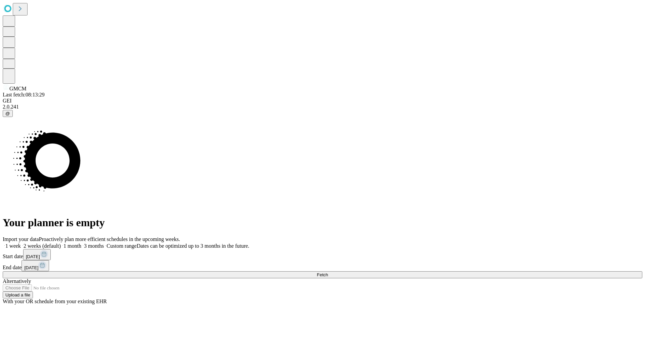 The width and height of the screenshot is (645, 363). What do you see at coordinates (13, 246) in the screenshot?
I see `span: 1 week` at bounding box center [13, 246].